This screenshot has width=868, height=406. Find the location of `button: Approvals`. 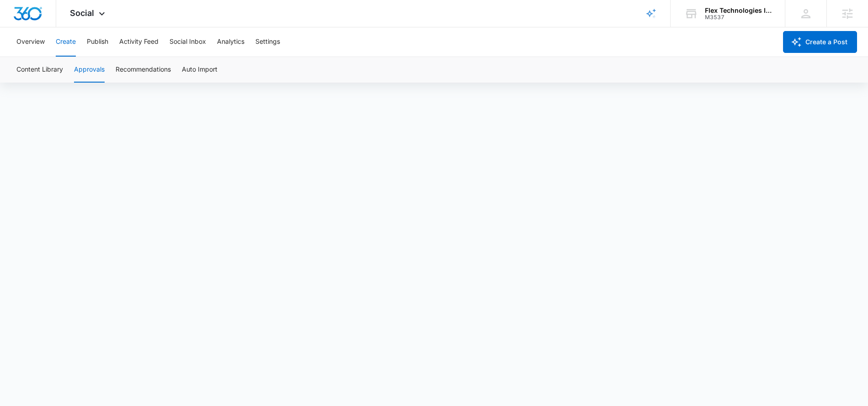

button: Approvals is located at coordinates (89, 70).